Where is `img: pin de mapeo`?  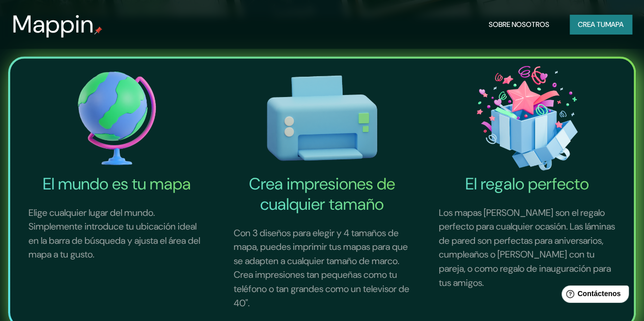 img: pin de mapeo is located at coordinates (98, 31).